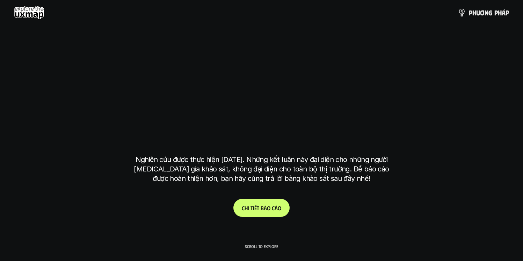 The height and width of the screenshot is (261, 523). Describe the element at coordinates (255, 207) in the screenshot. I see `span: ế` at that location.